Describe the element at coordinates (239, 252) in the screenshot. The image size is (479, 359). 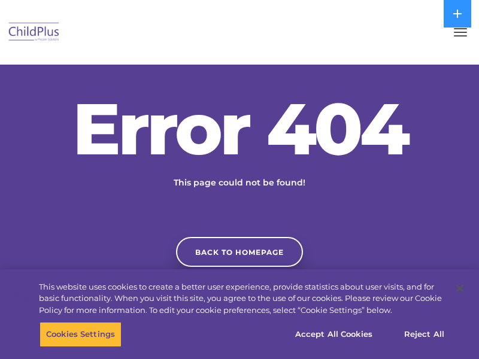
I see `a: Back to homepage` at that location.